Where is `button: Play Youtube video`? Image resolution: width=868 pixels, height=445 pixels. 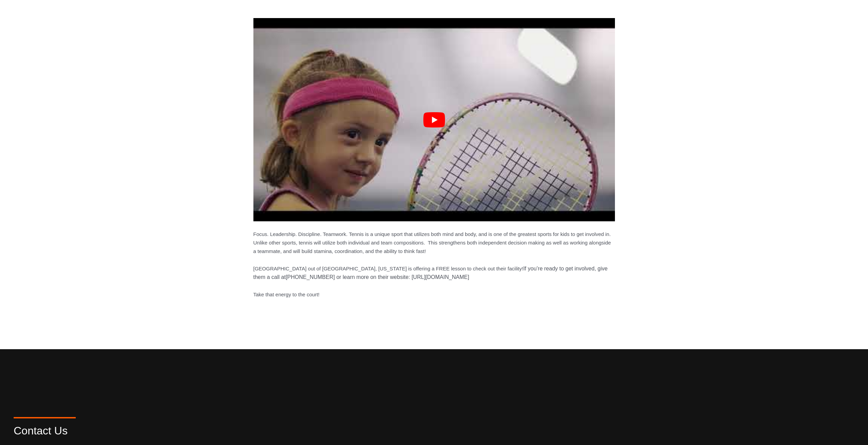
button: Play Youtube video is located at coordinates (434, 120).